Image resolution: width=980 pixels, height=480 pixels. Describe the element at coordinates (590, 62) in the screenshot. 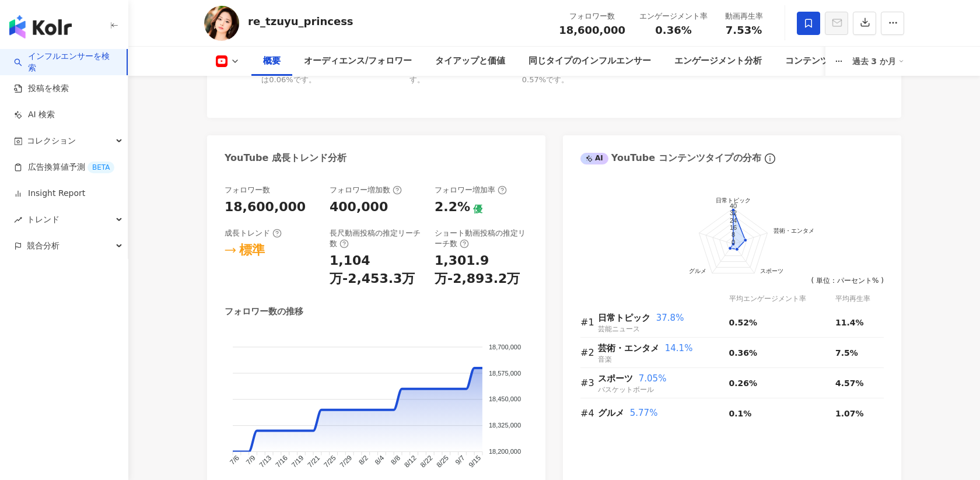

I see `div: 同じタイプのインフルエンサー` at that location.